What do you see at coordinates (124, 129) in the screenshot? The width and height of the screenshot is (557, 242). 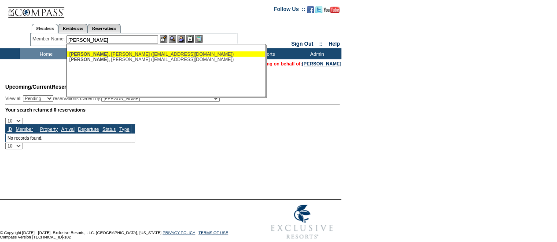 I see `a: Type` at bounding box center [124, 129].